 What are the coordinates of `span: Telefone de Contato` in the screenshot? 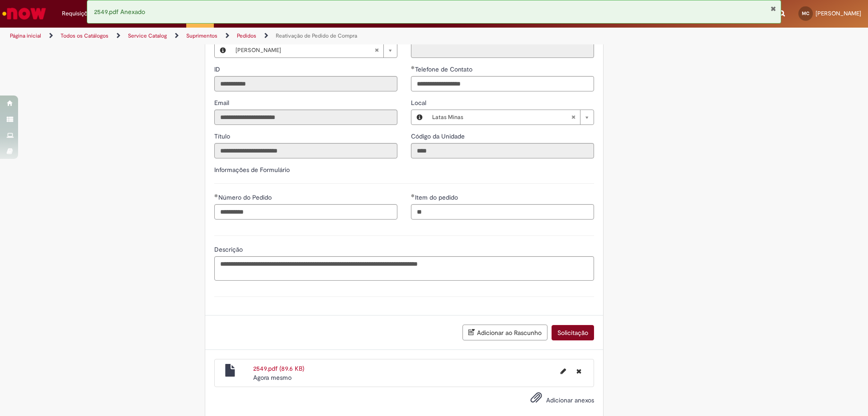 It's located at (445, 69).